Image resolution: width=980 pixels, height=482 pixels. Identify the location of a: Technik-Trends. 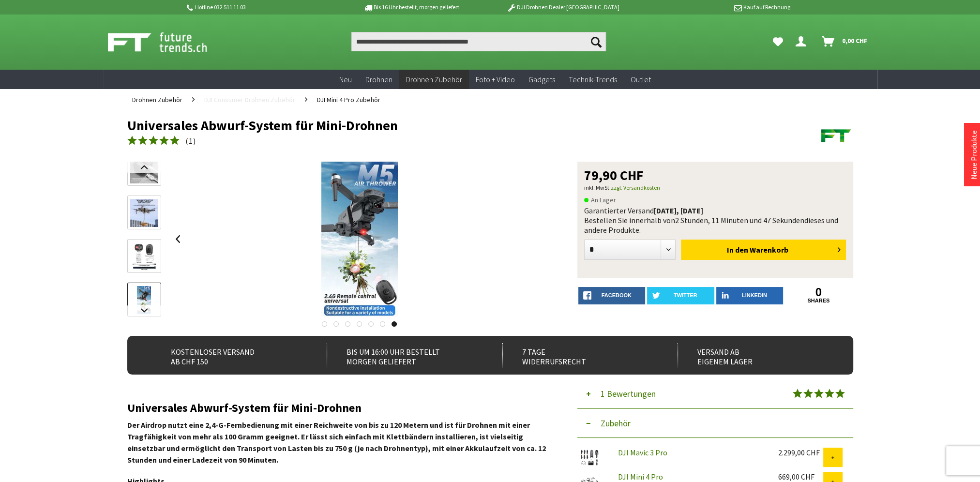
(593, 80).